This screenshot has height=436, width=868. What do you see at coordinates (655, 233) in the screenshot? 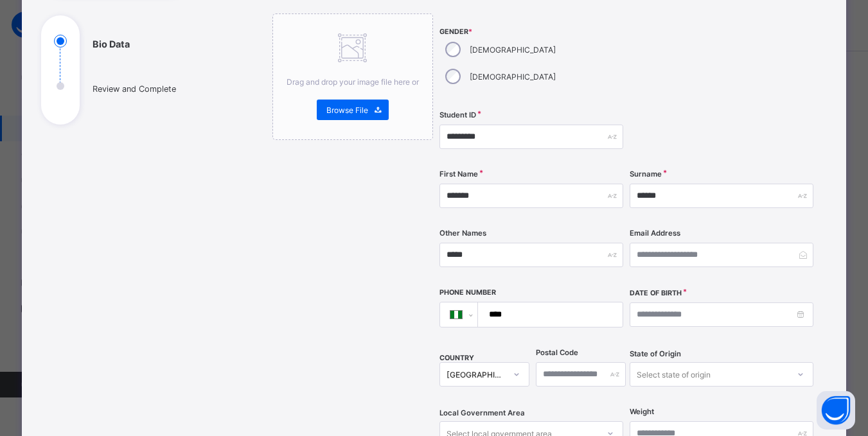
I see `label: Email Address` at bounding box center [655, 233].